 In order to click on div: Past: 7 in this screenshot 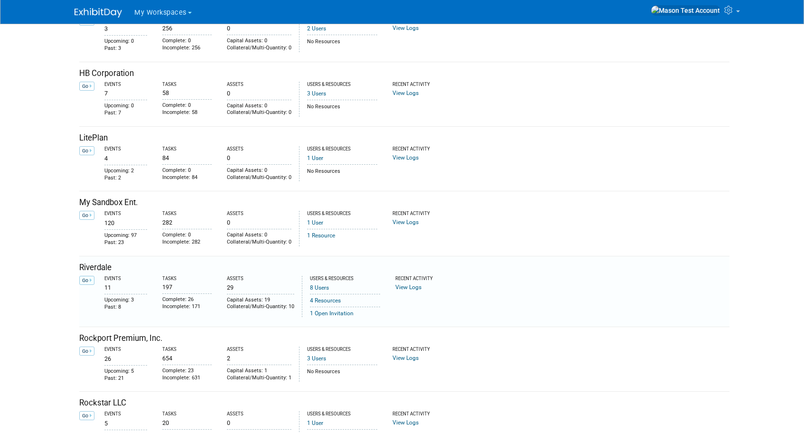, I will do `click(126, 113)`.